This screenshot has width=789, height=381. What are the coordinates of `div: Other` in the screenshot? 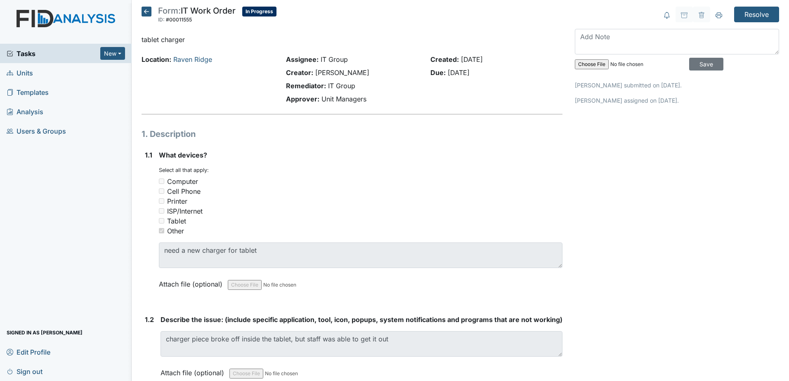 It's located at (175, 231).